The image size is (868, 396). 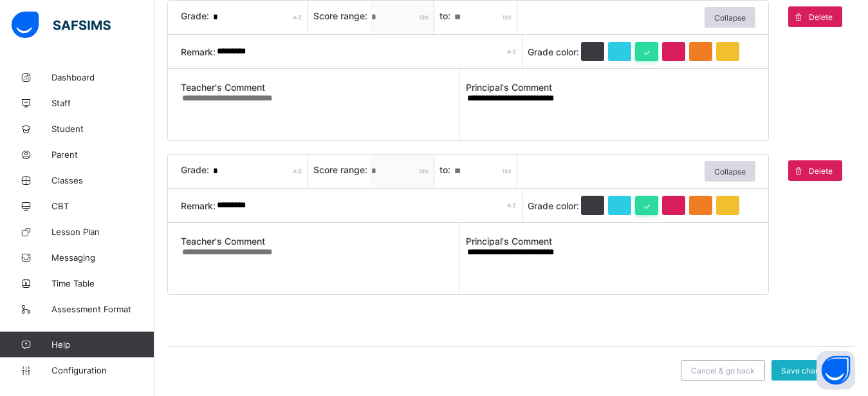 What do you see at coordinates (807, 370) in the screenshot?
I see `span: Save changes` at bounding box center [807, 370].